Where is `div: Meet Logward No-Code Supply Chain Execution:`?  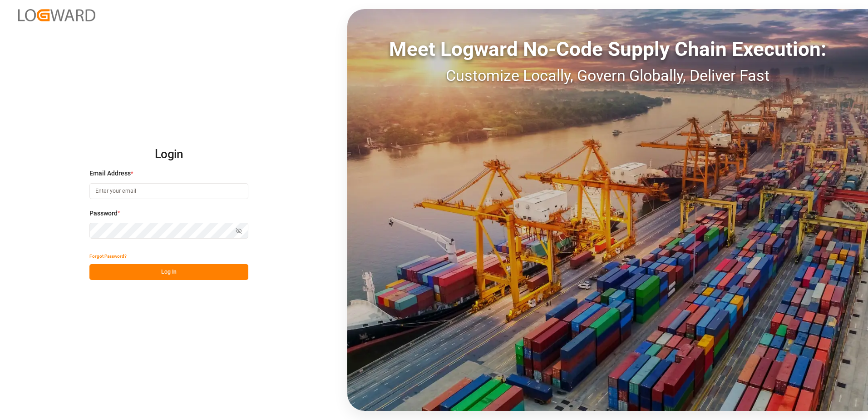 div: Meet Logward No-Code Supply Chain Execution: is located at coordinates (608, 49).